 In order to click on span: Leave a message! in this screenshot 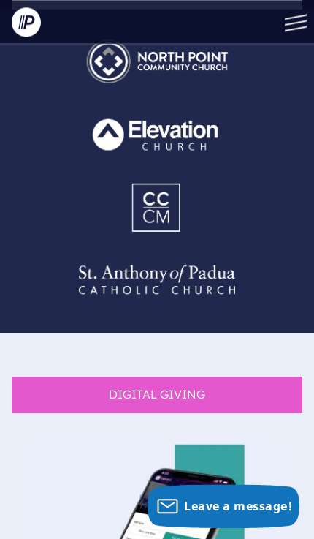, I will do `click(238, 506)`.